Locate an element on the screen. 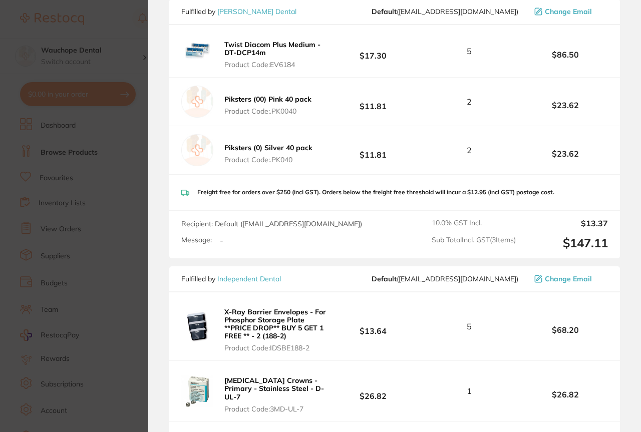  b: Piksters (0) Silver 40 pack is located at coordinates (268, 148).